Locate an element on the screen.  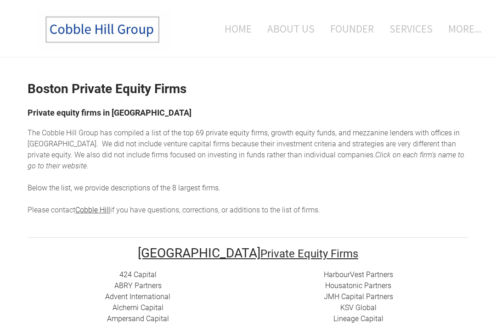
a: ​JMH Capital Partners is located at coordinates (358, 297).